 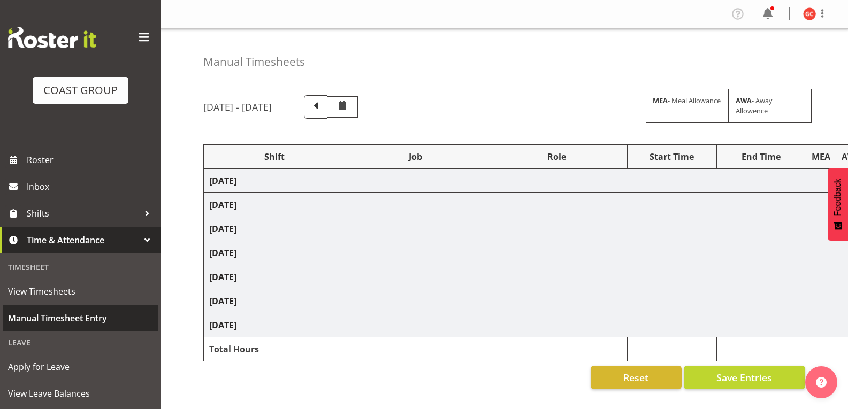 What do you see at coordinates (254, 62) in the screenshot?
I see `h4: Manual Timesheets` at bounding box center [254, 62].